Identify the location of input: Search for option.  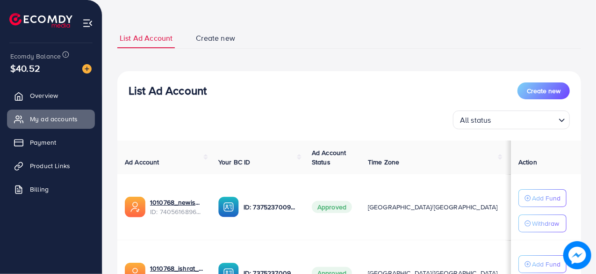
(525, 119).